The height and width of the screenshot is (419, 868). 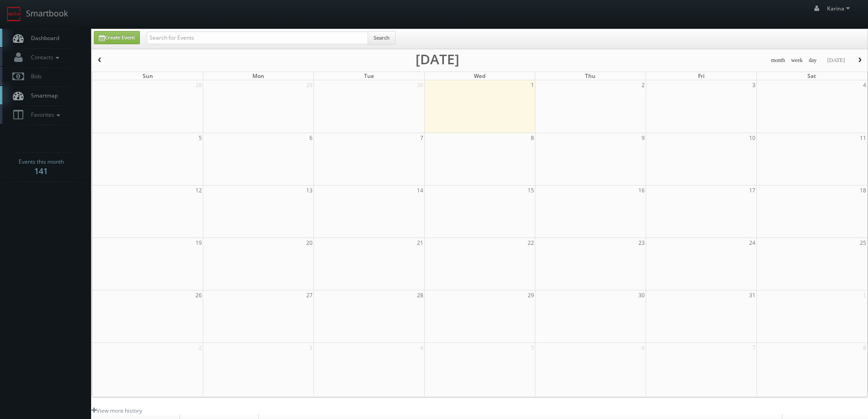 What do you see at coordinates (381, 38) in the screenshot?
I see `button: Search` at bounding box center [381, 38].